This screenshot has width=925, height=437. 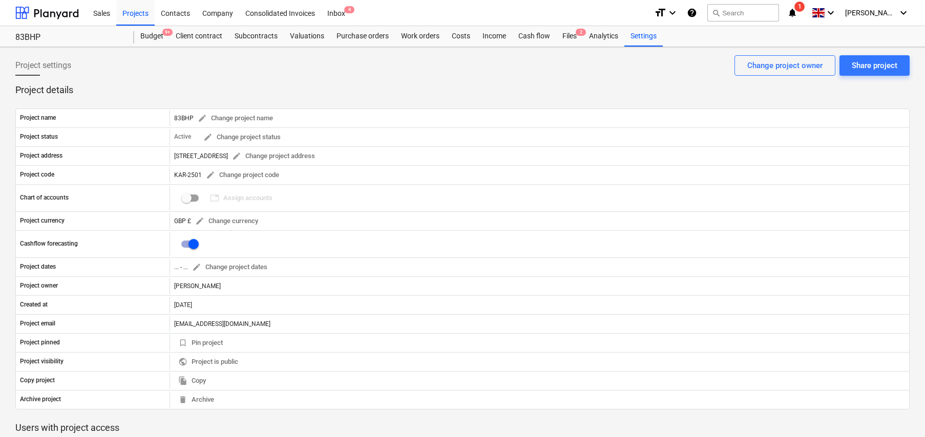 What do you see at coordinates (874, 66) in the screenshot?
I see `div: Share project` at bounding box center [874, 66].